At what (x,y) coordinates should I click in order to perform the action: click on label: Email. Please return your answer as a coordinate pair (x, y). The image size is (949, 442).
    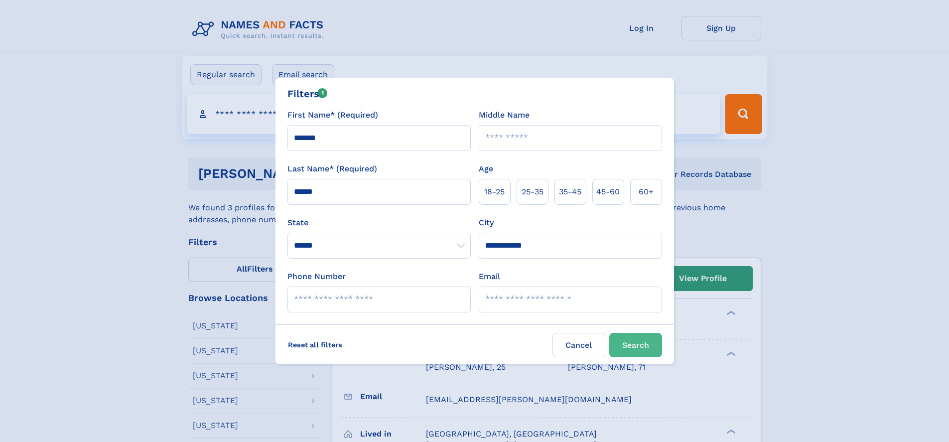
    Looking at the image, I should click on (489, 276).